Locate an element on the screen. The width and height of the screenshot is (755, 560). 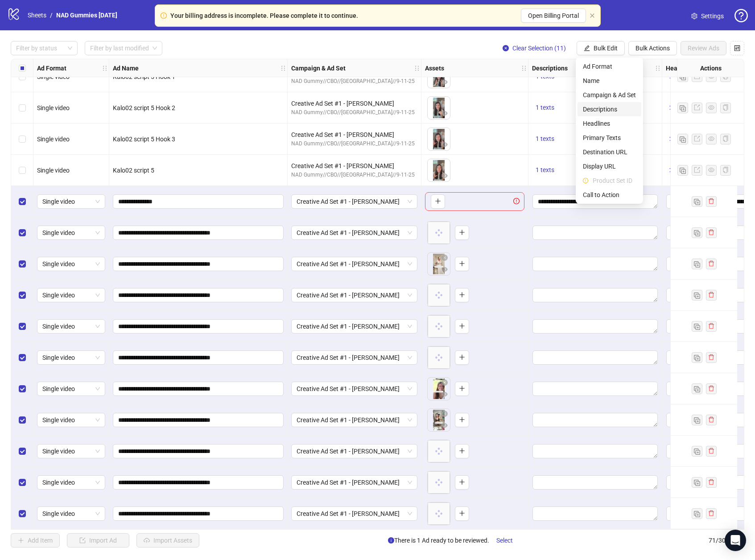
span: 71 / 300 items is located at coordinates (726, 540).